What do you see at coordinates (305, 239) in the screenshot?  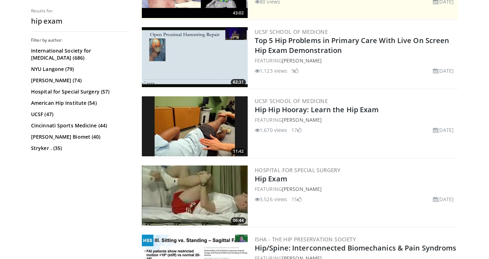 I see `a: ISHA - The Hip Preservation Society` at bounding box center [305, 239].